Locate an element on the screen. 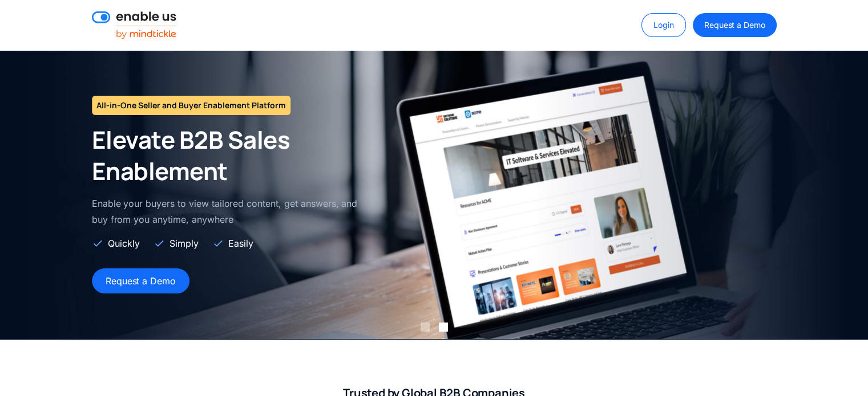  div: Show slide 2 of 2 is located at coordinates (444, 328).